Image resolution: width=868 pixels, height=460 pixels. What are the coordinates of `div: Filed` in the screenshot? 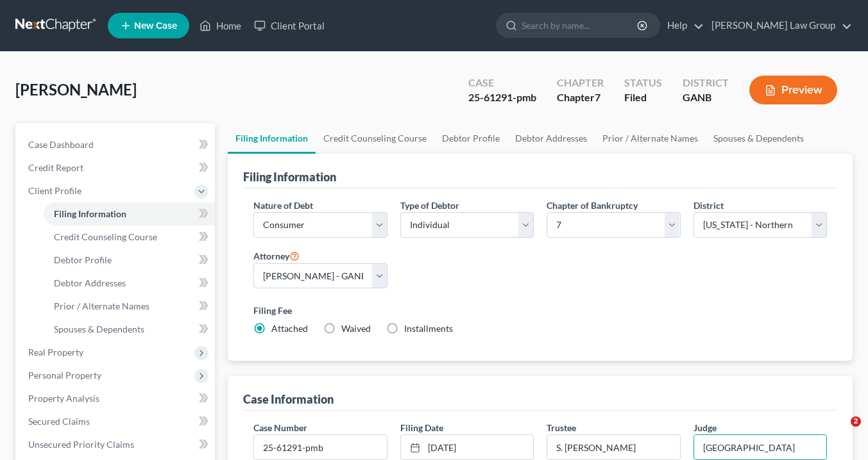 It's located at (643, 97).